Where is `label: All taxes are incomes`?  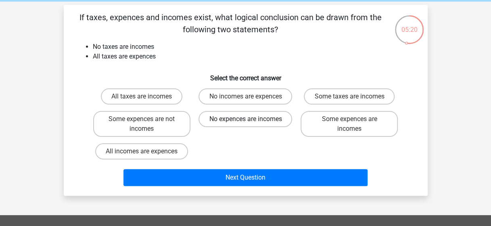
label: All taxes are incomes is located at coordinates (142, 96).